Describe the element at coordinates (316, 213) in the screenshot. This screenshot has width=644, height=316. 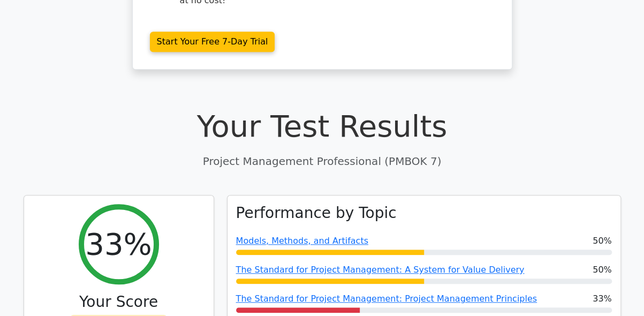
I see `h3: Performance by Topic` at that location.